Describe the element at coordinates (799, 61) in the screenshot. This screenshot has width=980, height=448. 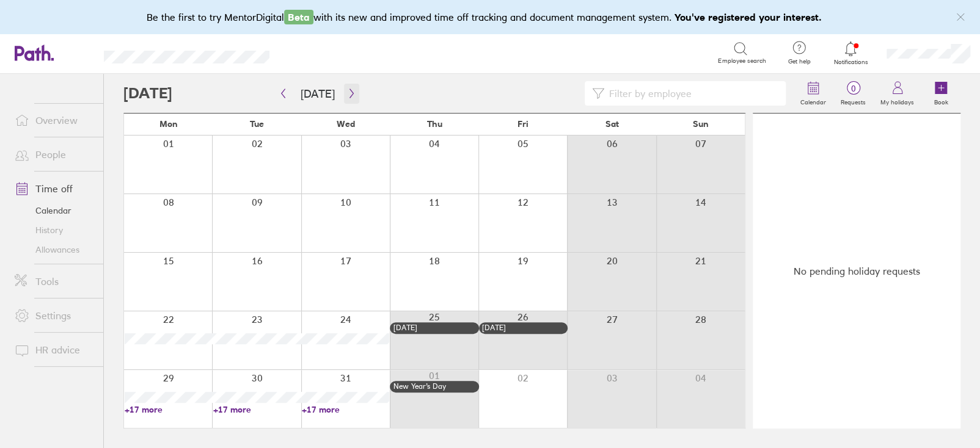
I see `span: Get help` at that location.